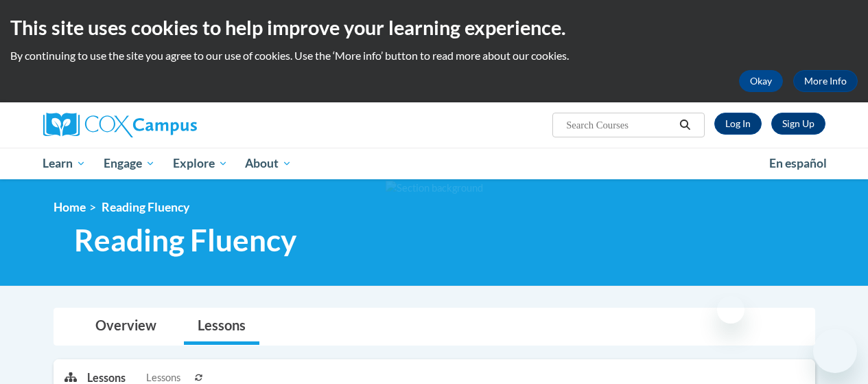  Describe the element at coordinates (434, 28) in the screenshot. I see `h2: This site uses cookies to help improve your learning experience.` at that location.